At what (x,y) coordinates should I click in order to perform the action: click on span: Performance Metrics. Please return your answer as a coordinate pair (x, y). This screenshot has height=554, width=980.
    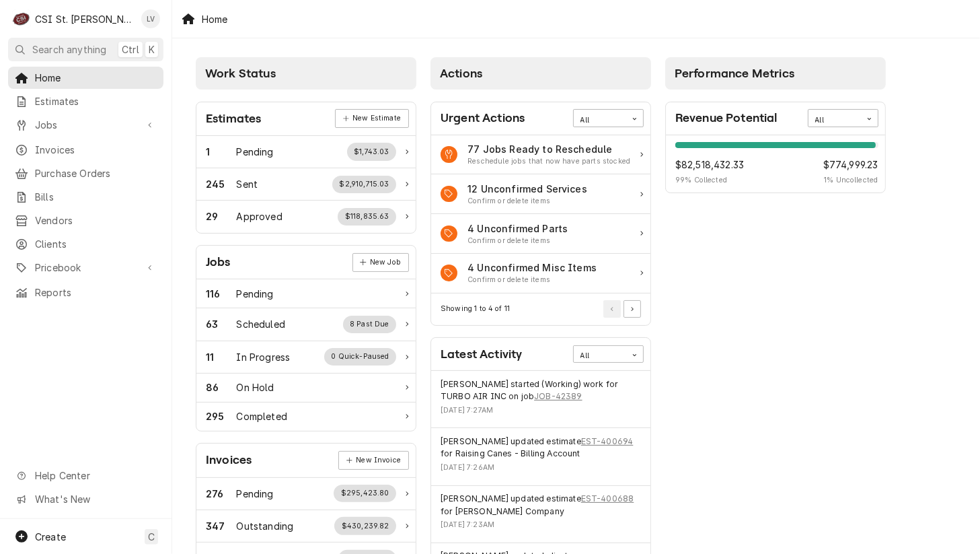
    Looking at the image, I should click on (734, 73).